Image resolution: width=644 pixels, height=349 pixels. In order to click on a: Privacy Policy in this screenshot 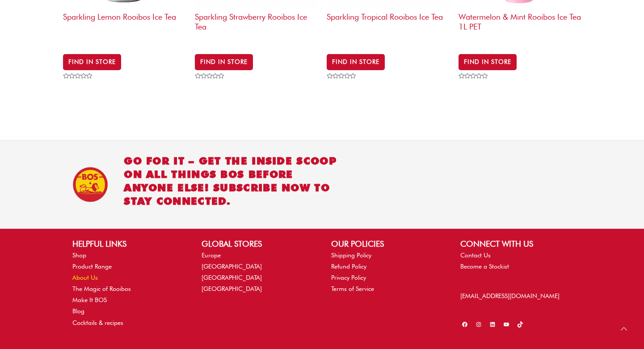, I will do `click(348, 277)`.